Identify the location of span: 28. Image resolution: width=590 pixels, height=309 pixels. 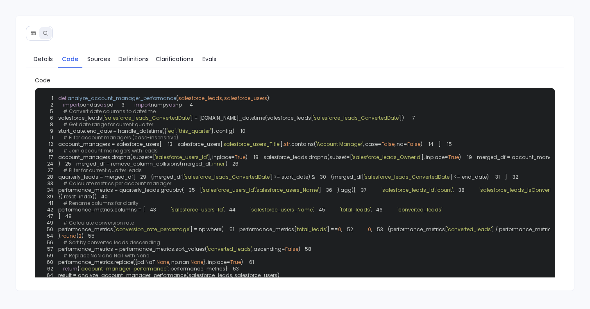
(50, 177).